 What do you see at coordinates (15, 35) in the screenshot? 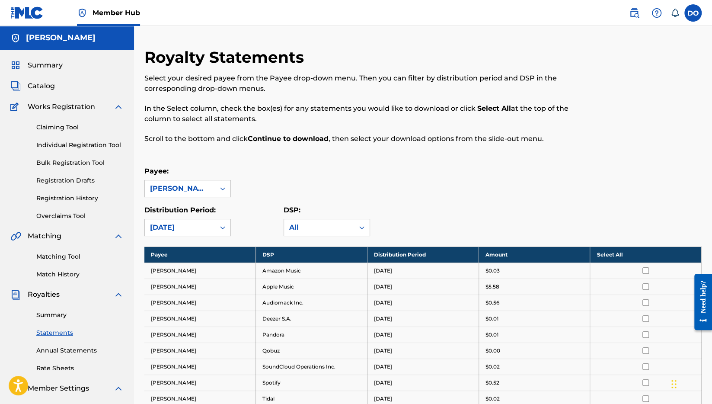
I see `div: Open Resource Center` at bounding box center [15, 35].